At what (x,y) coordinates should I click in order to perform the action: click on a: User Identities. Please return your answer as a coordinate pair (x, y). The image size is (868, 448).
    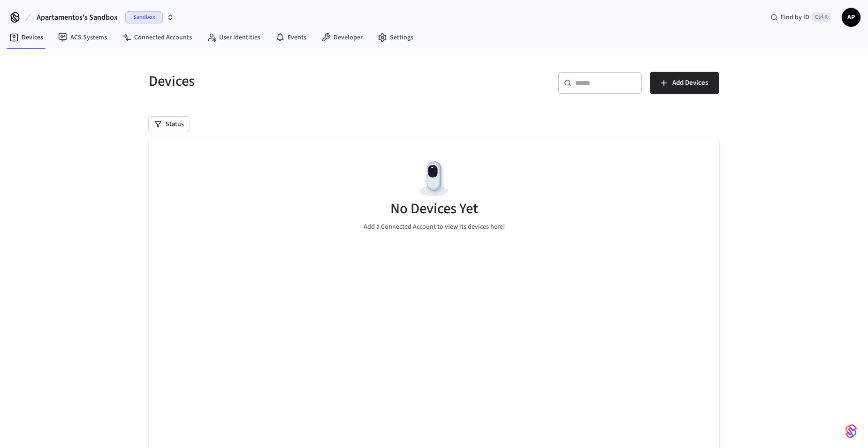
    Looking at the image, I should click on (234, 37).